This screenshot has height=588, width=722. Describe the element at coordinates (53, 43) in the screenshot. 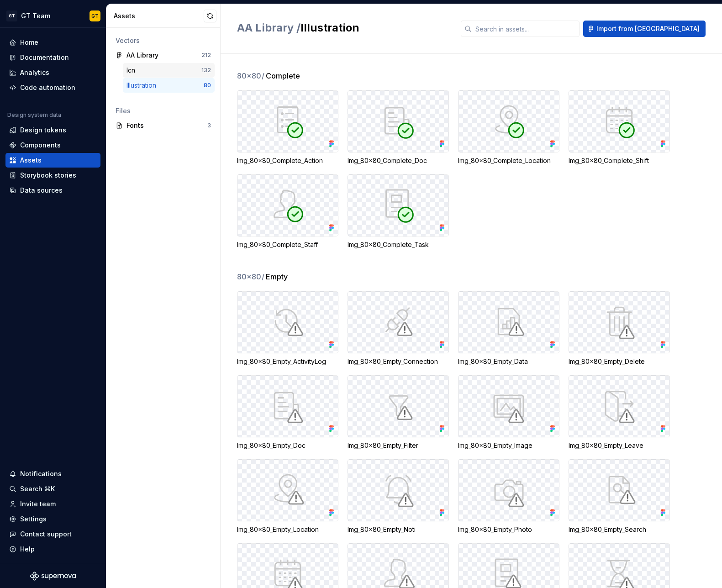

I see `a: Home` at that location.